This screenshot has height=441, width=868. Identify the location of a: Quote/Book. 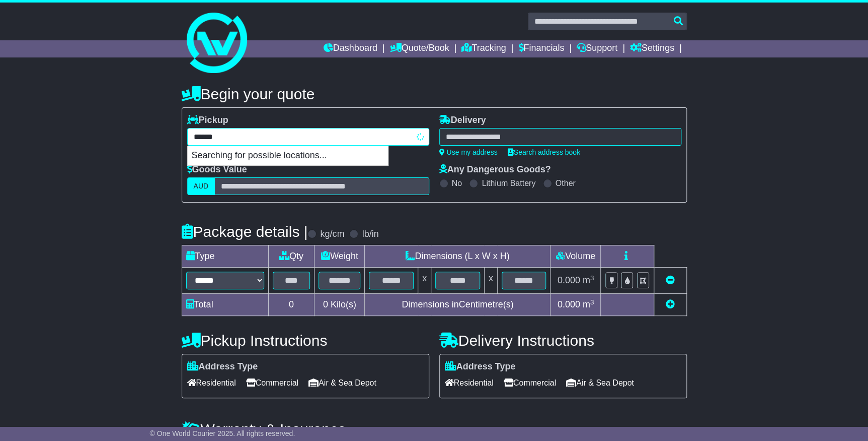
(419, 49).